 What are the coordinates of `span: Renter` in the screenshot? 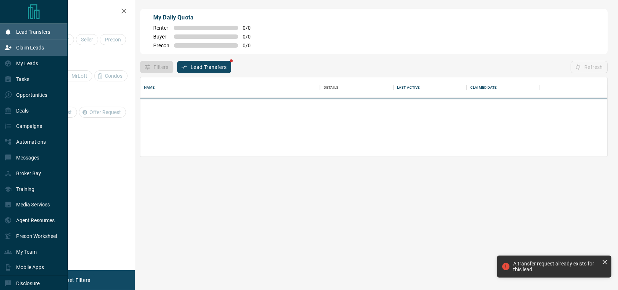 It's located at (161, 28).